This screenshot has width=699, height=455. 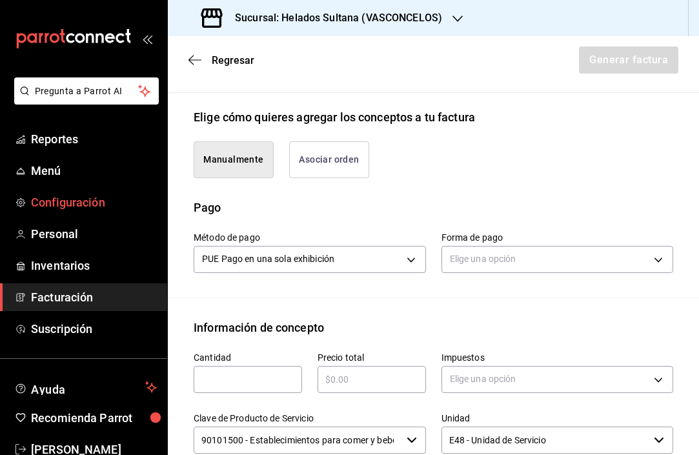 I want to click on button: open_drawer_menu, so click(x=147, y=39).